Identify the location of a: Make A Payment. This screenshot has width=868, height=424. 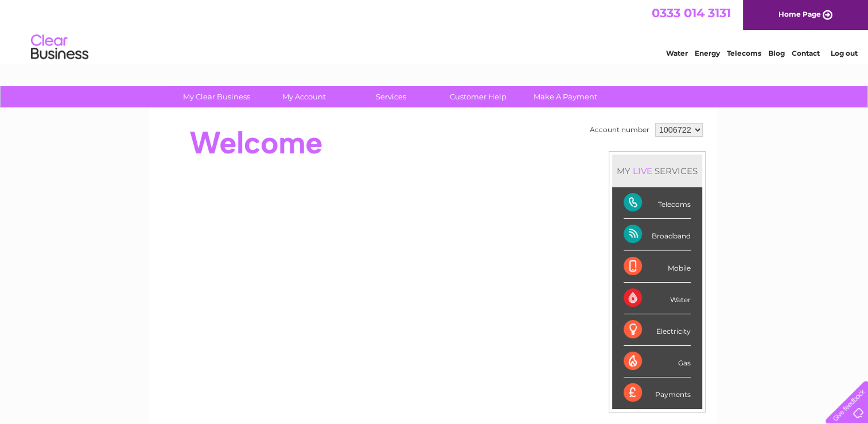
(565, 96).